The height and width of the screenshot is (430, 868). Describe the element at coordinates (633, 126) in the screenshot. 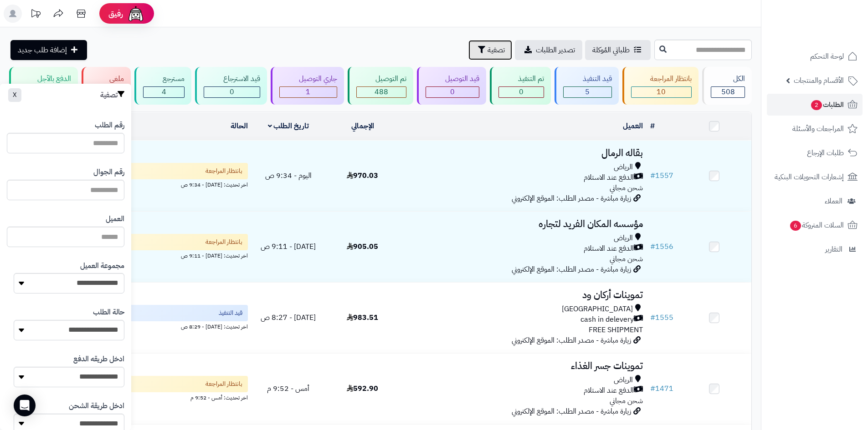

I see `a: العميل` at that location.